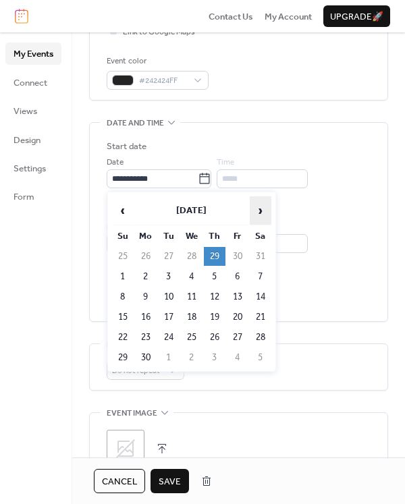  Describe the element at coordinates (231, 17) in the screenshot. I see `span: Contact Us` at that location.